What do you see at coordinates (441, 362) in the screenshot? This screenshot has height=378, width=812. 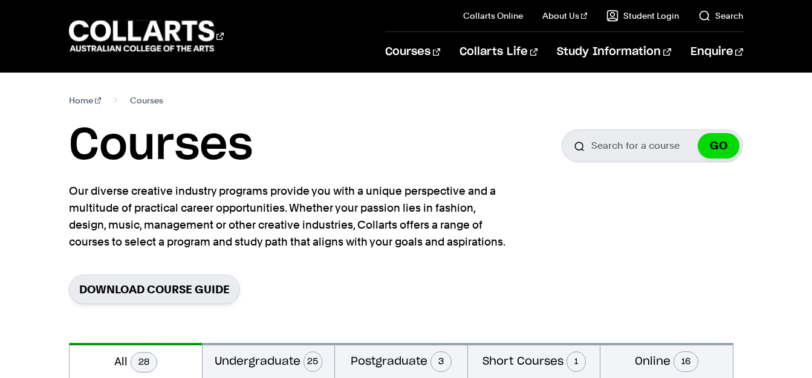 I see `span: 3` at bounding box center [441, 362].